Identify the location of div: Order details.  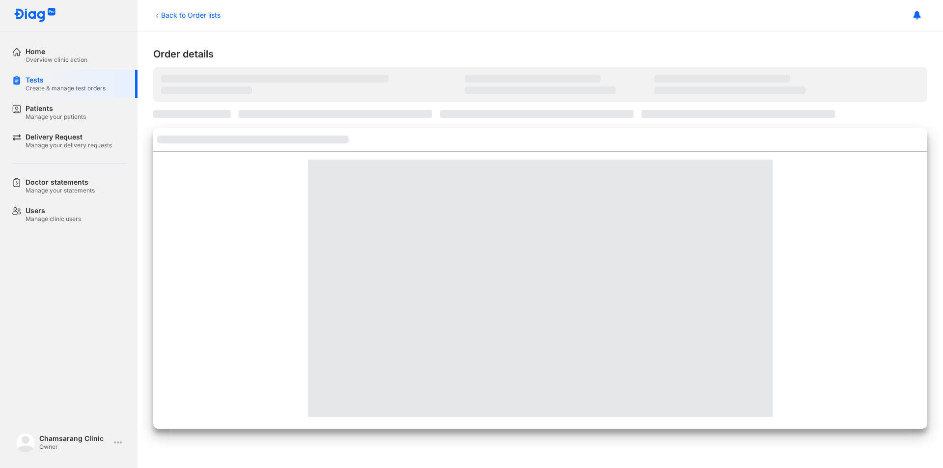
(541, 54).